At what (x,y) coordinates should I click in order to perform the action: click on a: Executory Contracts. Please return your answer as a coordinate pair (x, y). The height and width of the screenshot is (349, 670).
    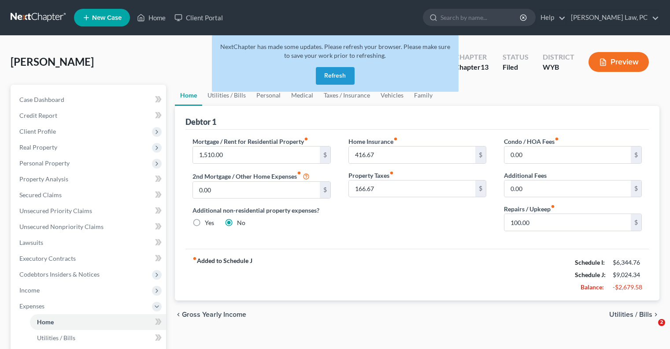
    Looking at the image, I should click on (89, 258).